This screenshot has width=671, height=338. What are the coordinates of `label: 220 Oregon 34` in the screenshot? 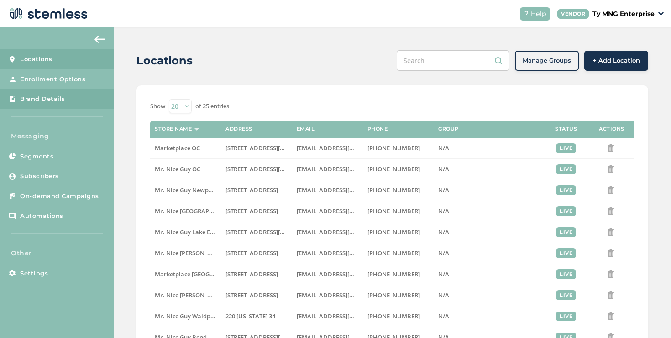 It's located at (256, 316).